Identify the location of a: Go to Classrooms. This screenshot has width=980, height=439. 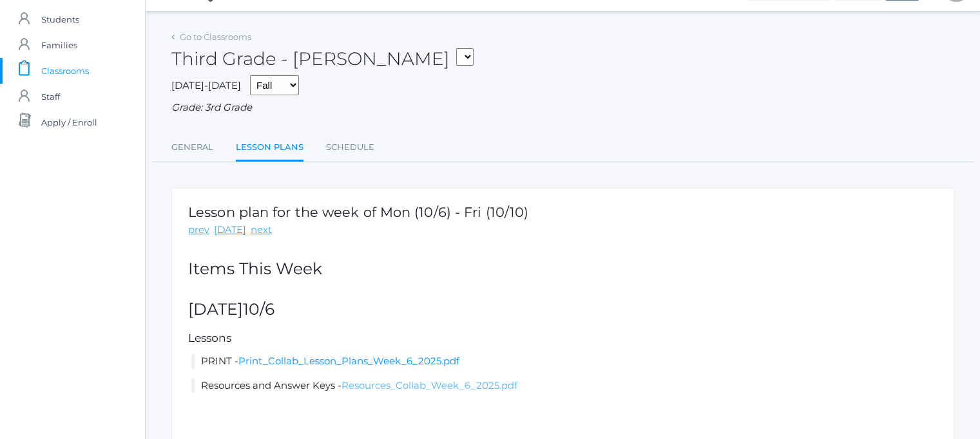
(216, 37).